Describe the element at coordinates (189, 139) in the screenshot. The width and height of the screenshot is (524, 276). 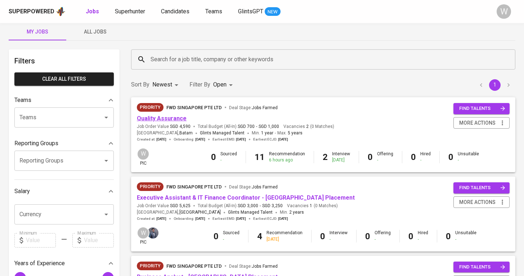
I see `span: Onboarding :` at that location.